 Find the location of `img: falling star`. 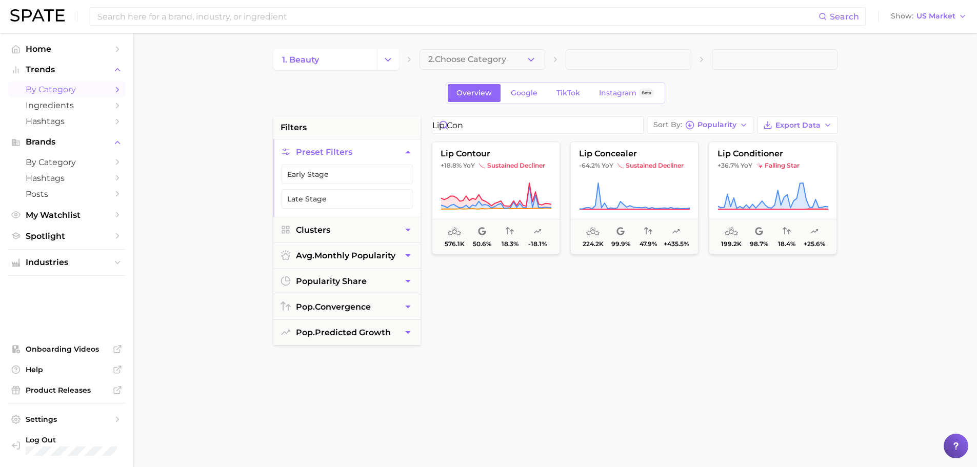

img: falling star is located at coordinates (760, 166).